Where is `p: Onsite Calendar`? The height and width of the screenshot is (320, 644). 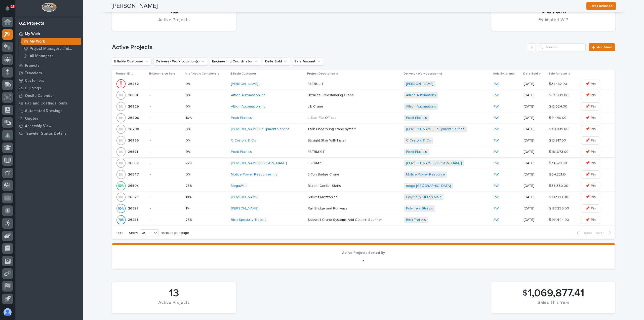
p: Onsite Calendar is located at coordinates (40, 96).